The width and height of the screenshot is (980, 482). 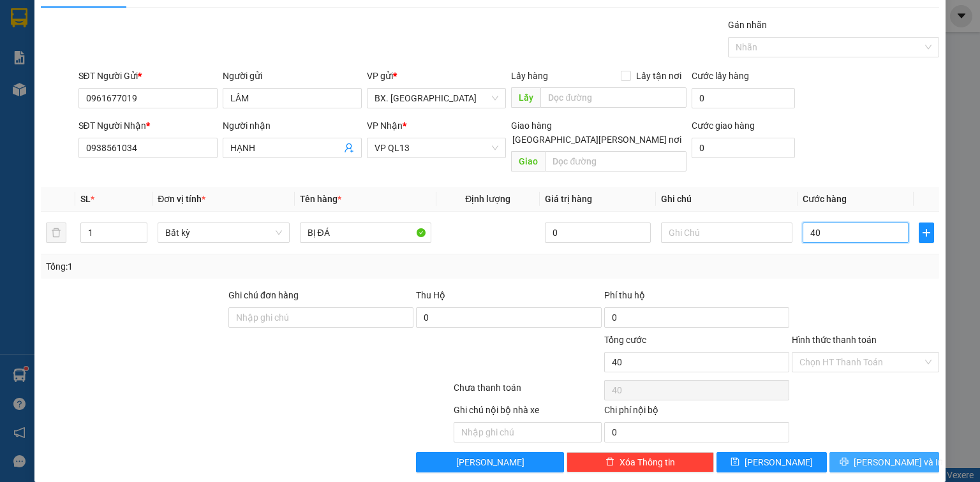 What do you see at coordinates (385, 126) in the screenshot?
I see `span: VP Nhận` at bounding box center [385, 126].